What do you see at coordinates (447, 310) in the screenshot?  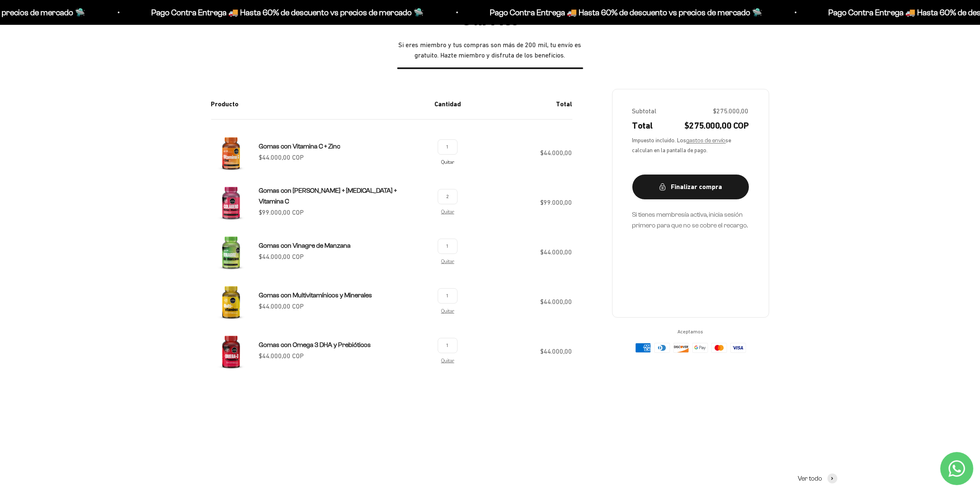 I see `a: Eliminar Gomas con Multivitamínicos y Minerales` at bounding box center [447, 310].